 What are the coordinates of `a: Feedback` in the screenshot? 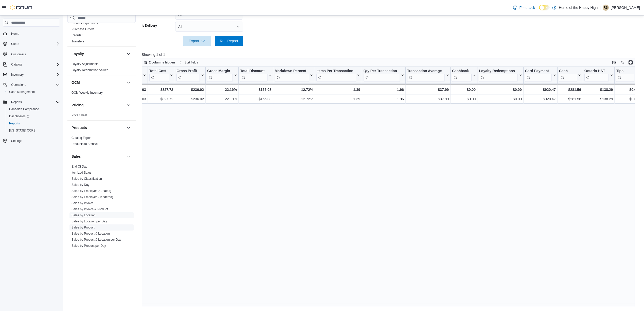 It's located at (524, 8).